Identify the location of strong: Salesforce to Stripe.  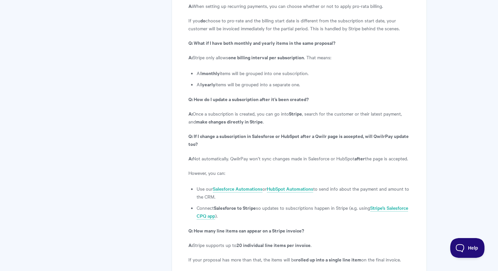
(235, 207).